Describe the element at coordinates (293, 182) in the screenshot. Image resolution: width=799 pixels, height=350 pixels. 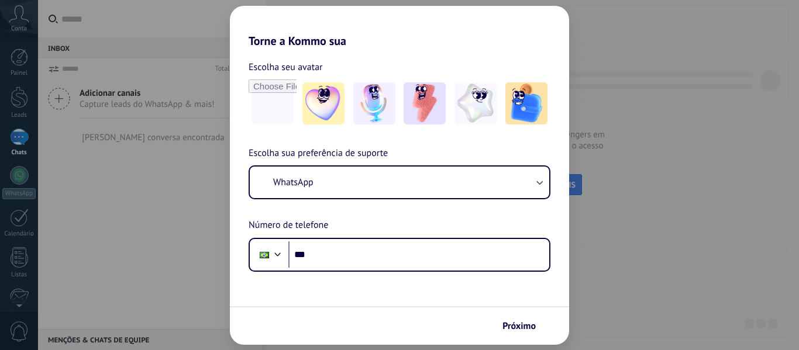
I see `span: WhatsApp` at that location.